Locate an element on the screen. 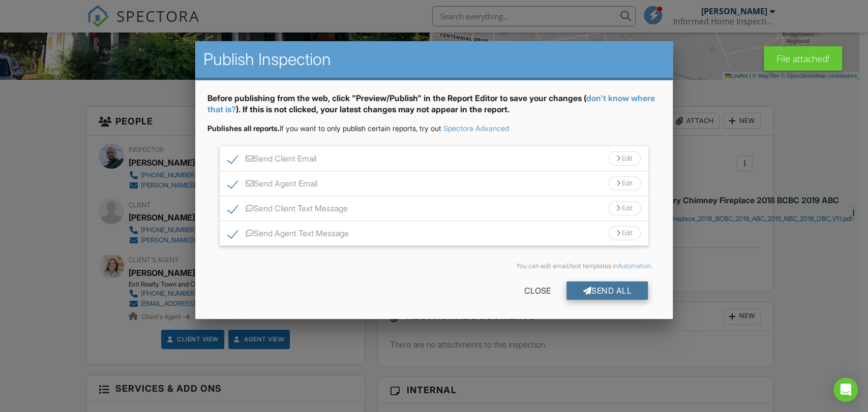 Image resolution: width=868 pixels, height=412 pixels. div: Before publishing from the web, click "Preview/Publish" in the Report Editor to save your changes... is located at coordinates (434, 108).